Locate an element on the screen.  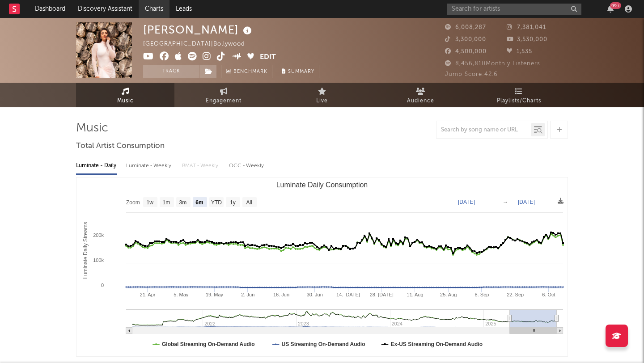
text: Ex-US Streaming On-Demand Audio is located at coordinates (437, 344).